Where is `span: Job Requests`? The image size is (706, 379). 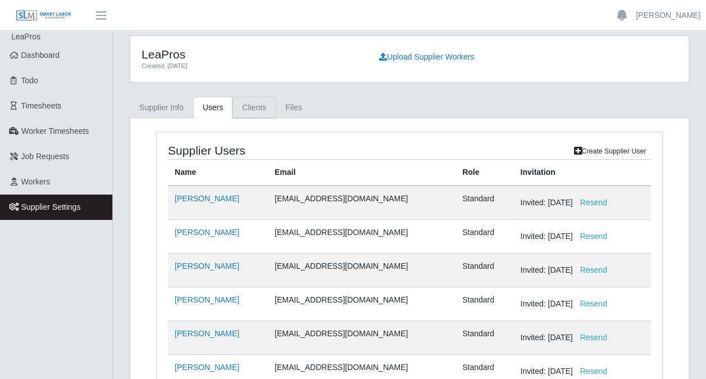 span: Job Requests is located at coordinates (46, 156).